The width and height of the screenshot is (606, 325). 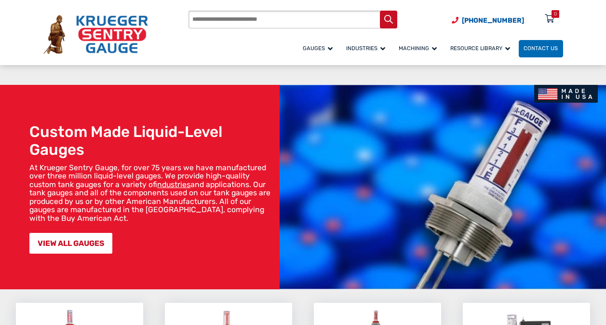 What do you see at coordinates (540, 48) in the screenshot?
I see `span: Contact Us` at bounding box center [540, 48].